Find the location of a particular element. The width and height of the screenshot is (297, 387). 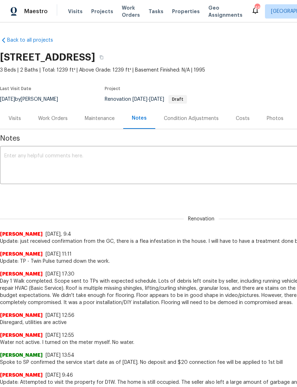

div: Maintenance is located at coordinates (100, 118).